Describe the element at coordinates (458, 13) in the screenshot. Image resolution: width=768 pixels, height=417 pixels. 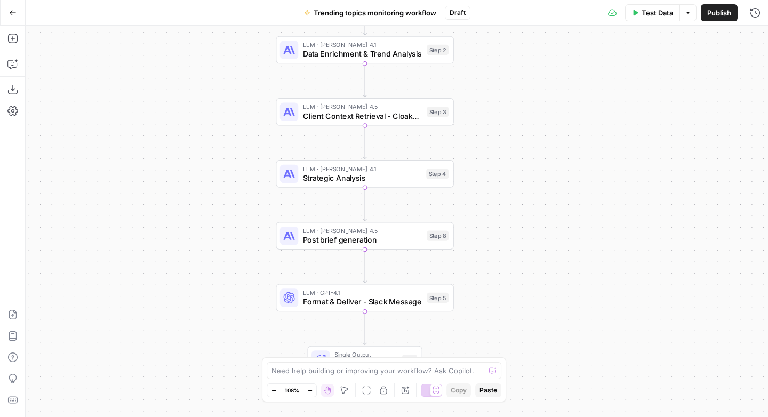
I see `span: Draft` at that location.